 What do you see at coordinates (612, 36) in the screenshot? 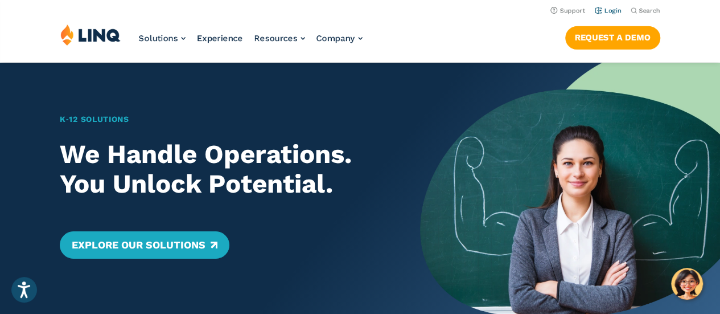
I see `nav: Button Navigation` at bounding box center [612, 36].